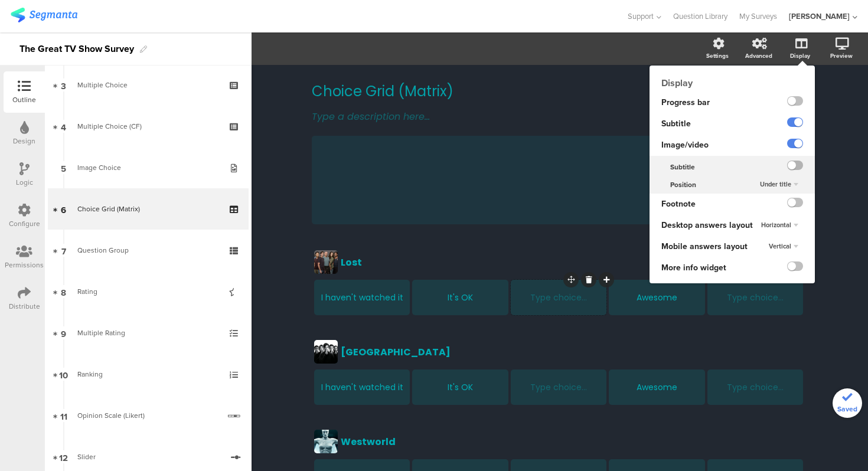  Describe the element at coordinates (573, 262) in the screenshot. I see `div: Lost` at that location.